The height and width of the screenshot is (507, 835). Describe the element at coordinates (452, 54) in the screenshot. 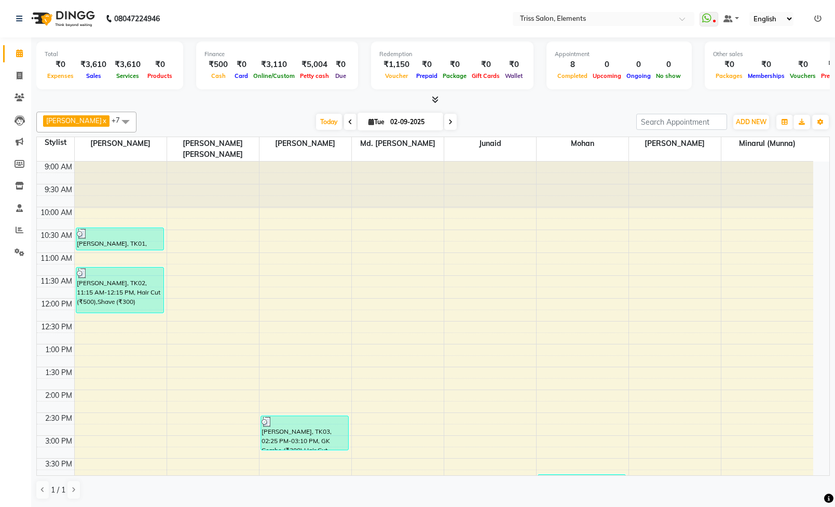

I see `div: Redemption` at that location.